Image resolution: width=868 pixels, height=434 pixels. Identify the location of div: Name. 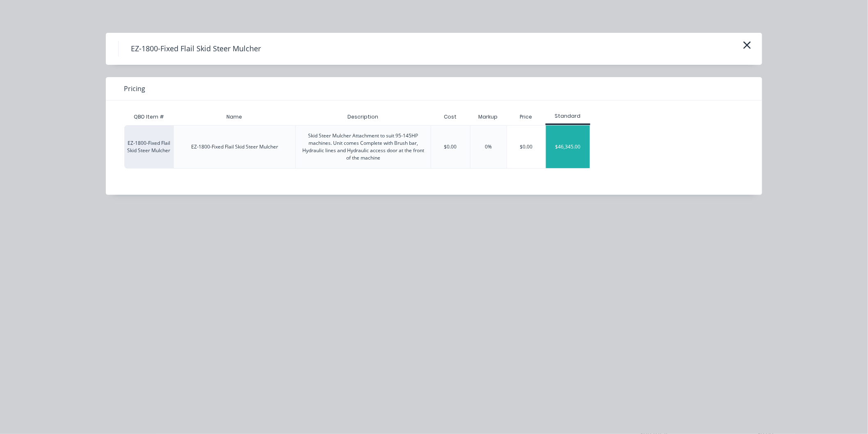
(235, 117).